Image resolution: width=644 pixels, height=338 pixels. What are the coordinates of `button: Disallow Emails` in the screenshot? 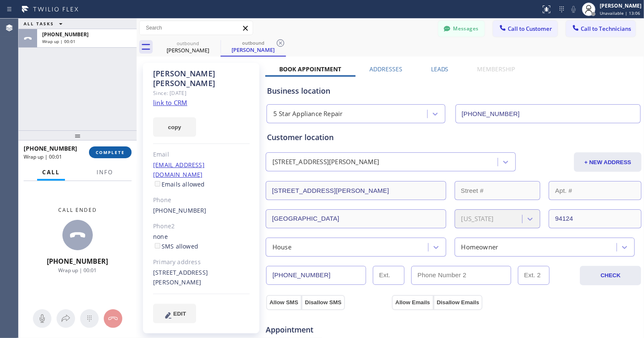 It's located at (458, 303).